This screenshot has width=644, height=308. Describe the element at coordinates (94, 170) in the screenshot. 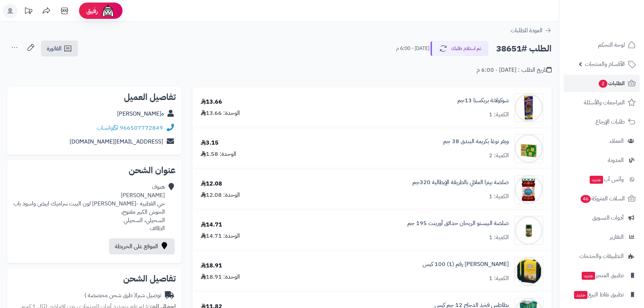

I see `h2: عنوان الشحن` at that location.